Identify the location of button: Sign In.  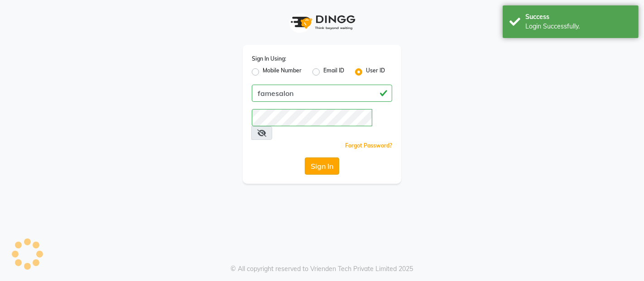
(322, 166).